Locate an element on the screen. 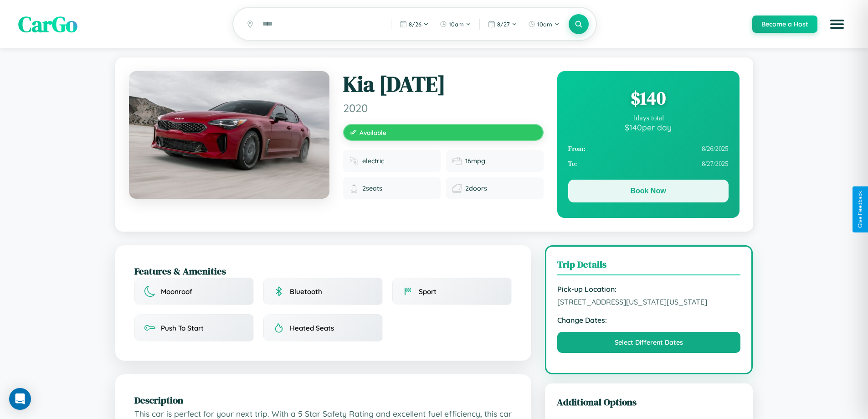 The image size is (868, 419). span: 16 mpg is located at coordinates (475, 161).